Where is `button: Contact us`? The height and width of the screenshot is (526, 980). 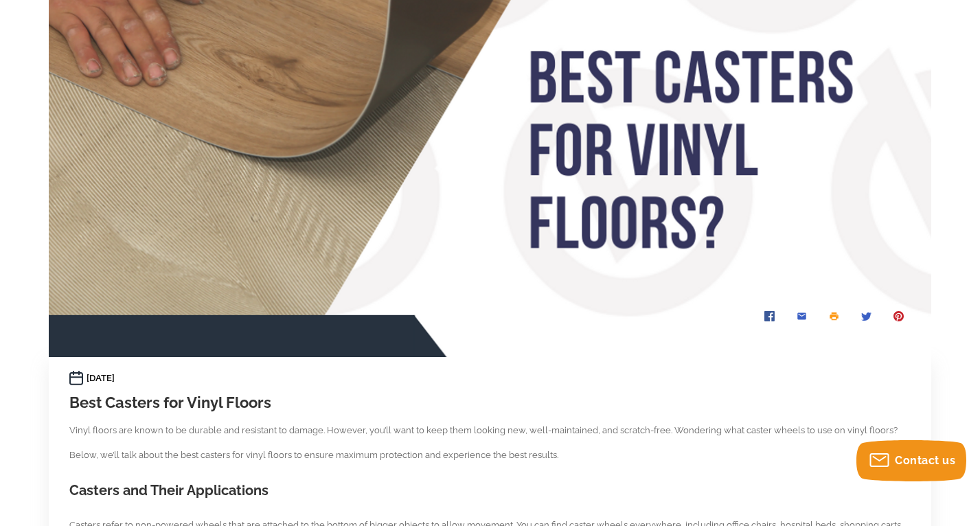 button: Contact us is located at coordinates (911, 461).